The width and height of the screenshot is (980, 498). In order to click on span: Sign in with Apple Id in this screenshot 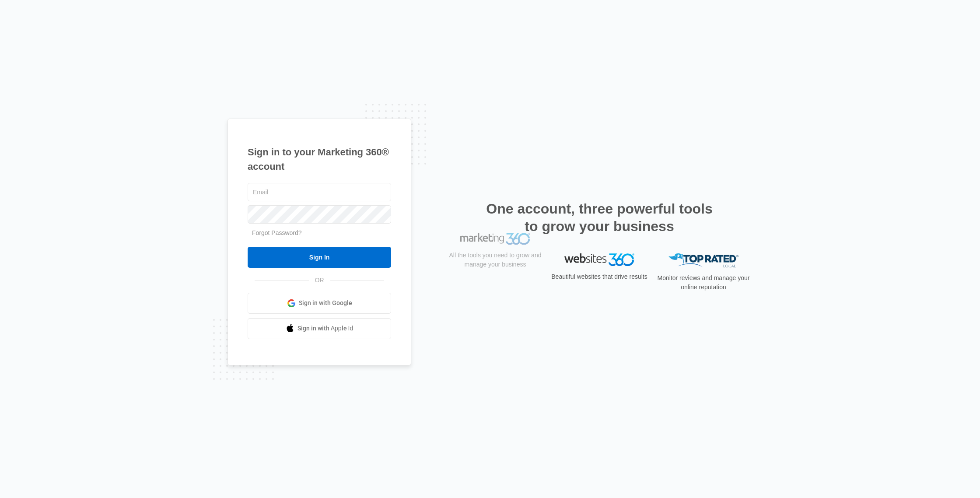, I will do `click(325, 328)`.